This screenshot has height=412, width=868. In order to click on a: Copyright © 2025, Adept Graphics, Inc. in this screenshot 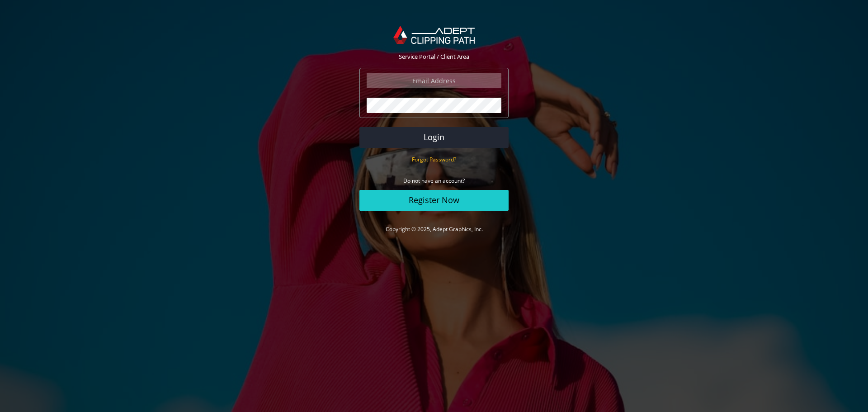, I will do `click(434, 229)`.